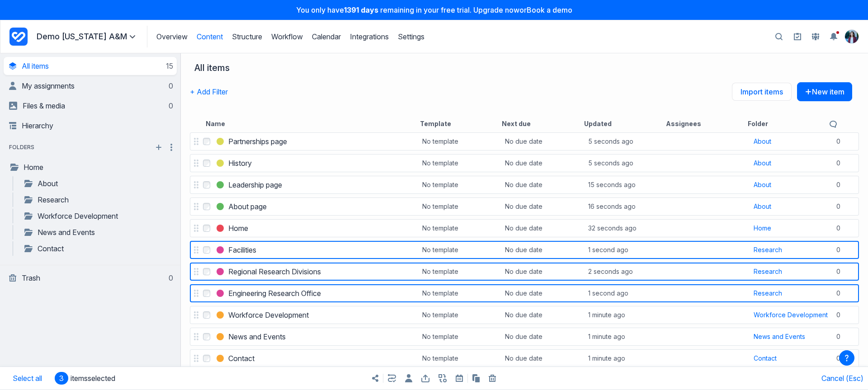 This screenshot has width=868, height=390. Describe the element at coordinates (240, 163) in the screenshot. I see `span: History` at that location.